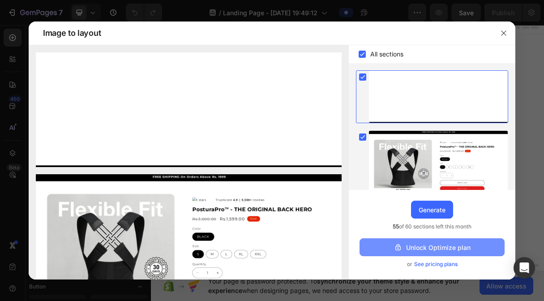 Image resolution: width=544 pixels, height=301 pixels. Describe the element at coordinates (302, 202) in the screenshot. I see `button: Add elements` at that location.